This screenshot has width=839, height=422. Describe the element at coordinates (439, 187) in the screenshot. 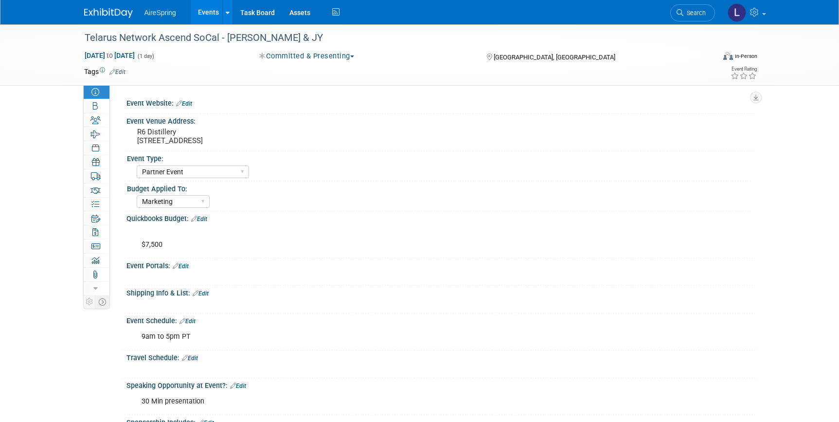

I see `div: Budget Applied To:` at that location.